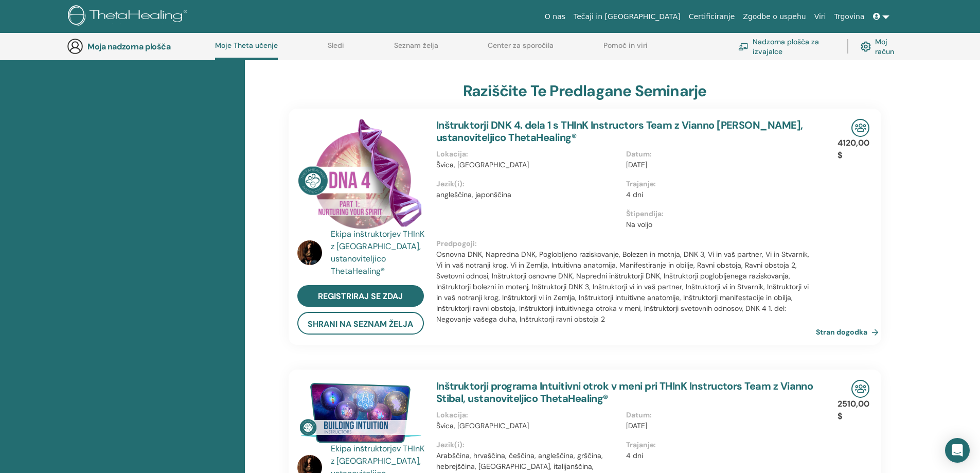 The height and width of the screenshot is (473, 980). I want to click on font: ustanoviteljico ThetaHealing®, so click(359, 265).